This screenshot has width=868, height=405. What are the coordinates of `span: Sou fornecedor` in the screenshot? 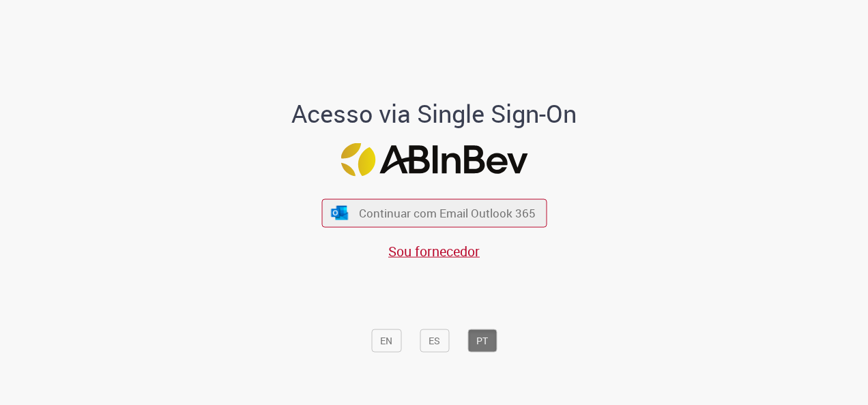 It's located at (434, 251).